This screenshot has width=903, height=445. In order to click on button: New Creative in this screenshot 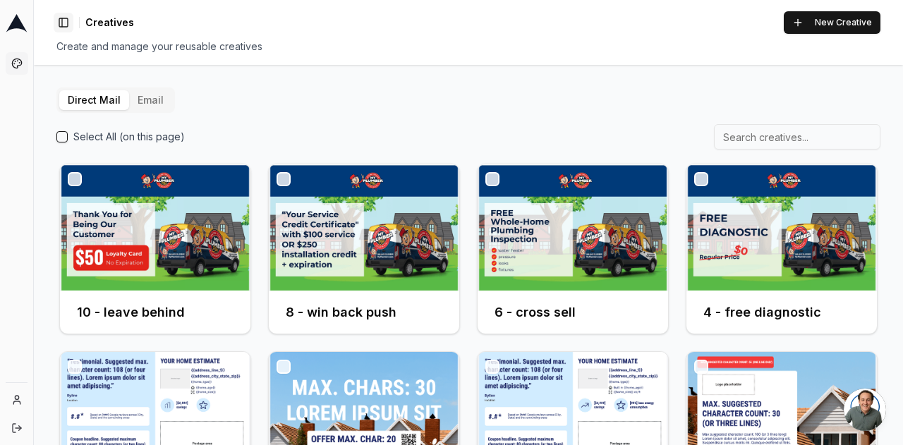, I will do `click(832, 23)`.